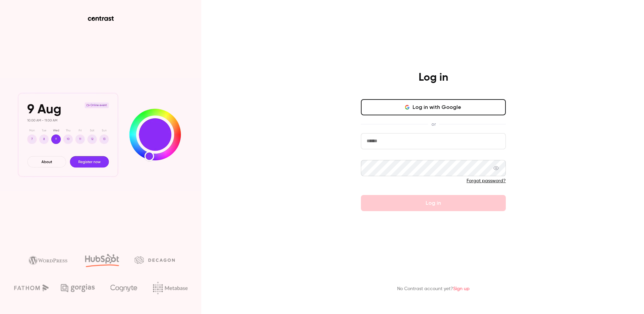 This screenshot has width=644, height=314. What do you see at coordinates (433, 124) in the screenshot?
I see `span: or` at bounding box center [433, 124].